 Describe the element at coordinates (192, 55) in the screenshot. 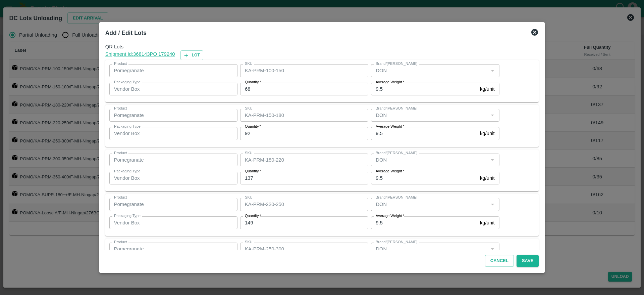

I see `button: Lot` at that location.